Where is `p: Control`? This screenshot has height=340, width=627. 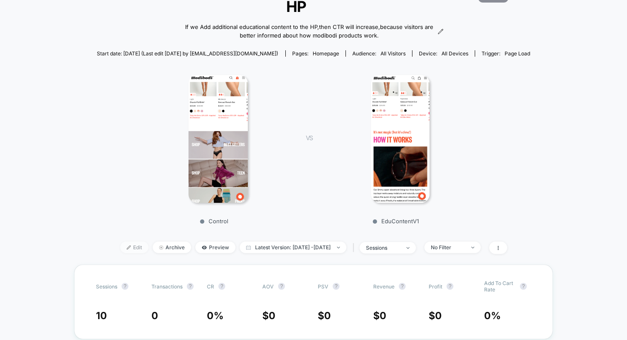
p: Control is located at coordinates (214, 221).